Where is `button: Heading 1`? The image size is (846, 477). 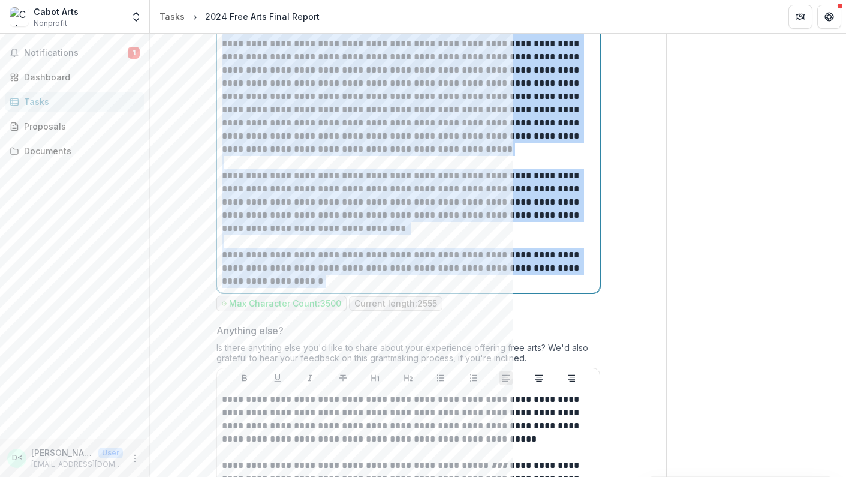
button: Heading 1 is located at coordinates (375, 378).